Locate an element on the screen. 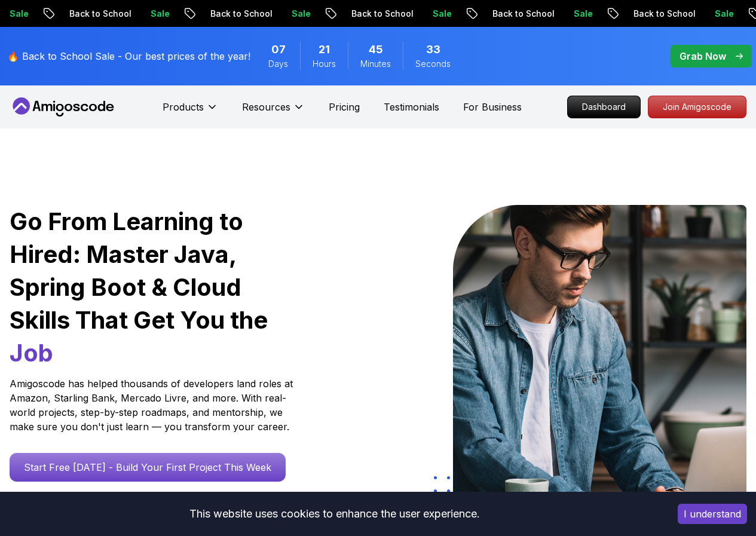  p: Grab Now is located at coordinates (703, 56).